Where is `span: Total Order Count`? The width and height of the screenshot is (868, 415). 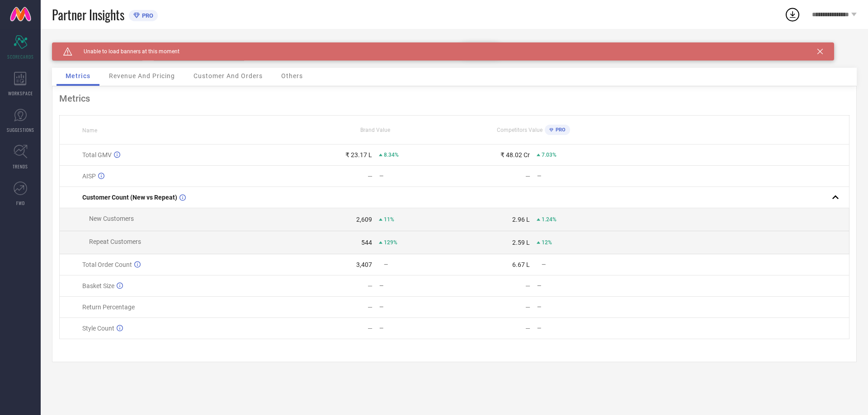
span: Total Order Count is located at coordinates (107, 265).